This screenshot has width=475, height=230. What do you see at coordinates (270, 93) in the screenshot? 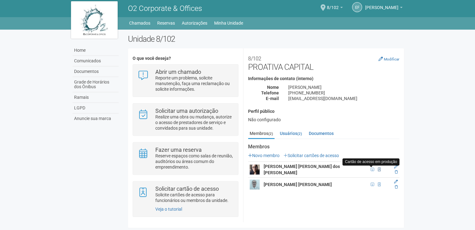
I see `strong: Telefone` at bounding box center [270, 93].